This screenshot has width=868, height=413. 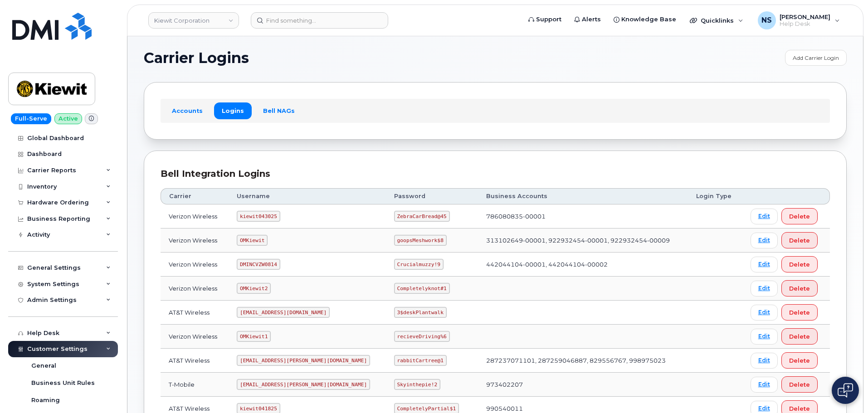 What do you see at coordinates (421, 336) in the screenshot?
I see `code: recieveDriving%6` at bounding box center [421, 336].